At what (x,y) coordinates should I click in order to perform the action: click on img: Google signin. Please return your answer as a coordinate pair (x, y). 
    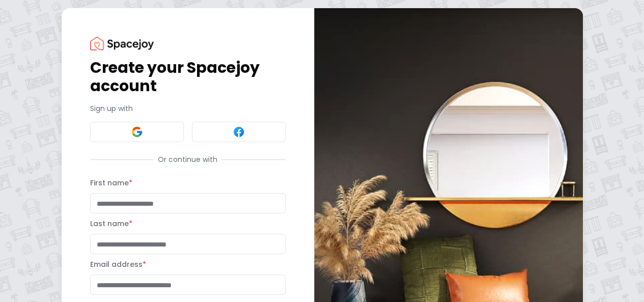
    Looking at the image, I should click on (137, 132).